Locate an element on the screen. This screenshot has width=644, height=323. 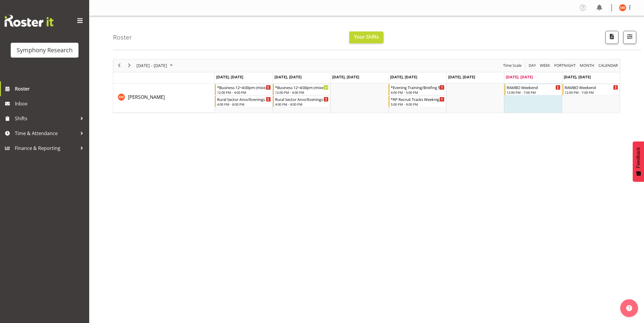
span: Fortnight is located at coordinates (565, 65).